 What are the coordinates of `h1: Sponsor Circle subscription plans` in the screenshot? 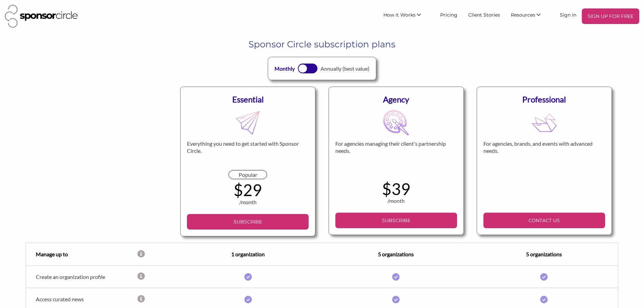 It's located at (322, 44).